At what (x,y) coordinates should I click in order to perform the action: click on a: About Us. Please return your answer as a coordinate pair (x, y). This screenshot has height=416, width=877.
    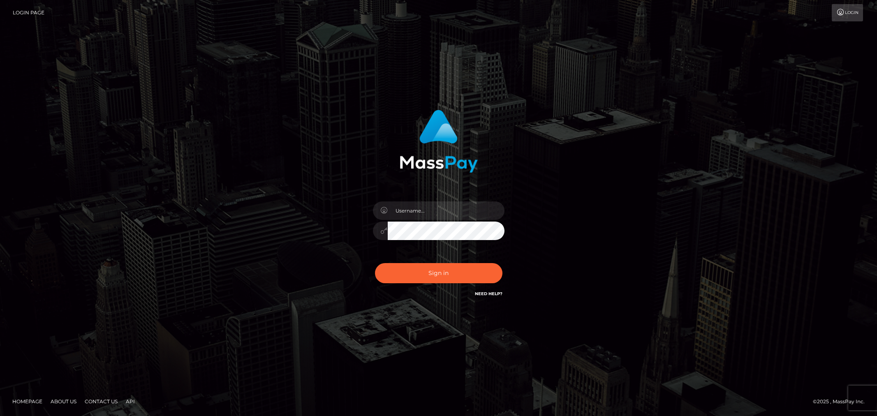
    Looking at the image, I should click on (63, 401).